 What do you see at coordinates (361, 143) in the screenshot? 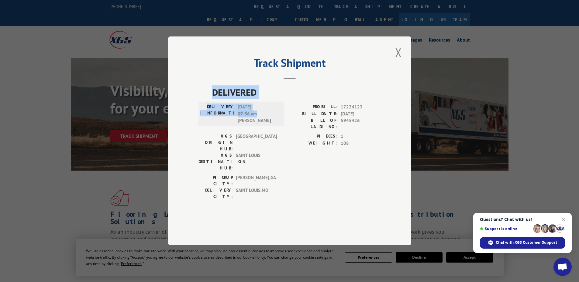
I see `span: 108` at bounding box center [361, 143].